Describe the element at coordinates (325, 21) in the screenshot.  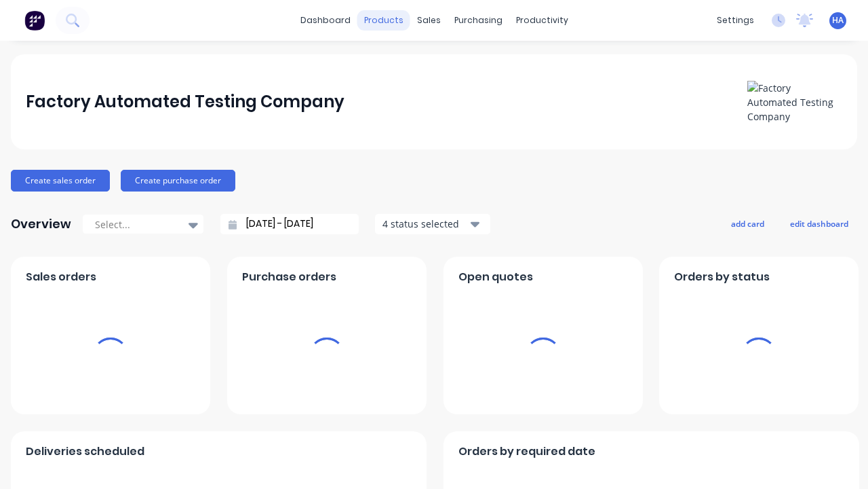
I see `a: dashboard` at that location.